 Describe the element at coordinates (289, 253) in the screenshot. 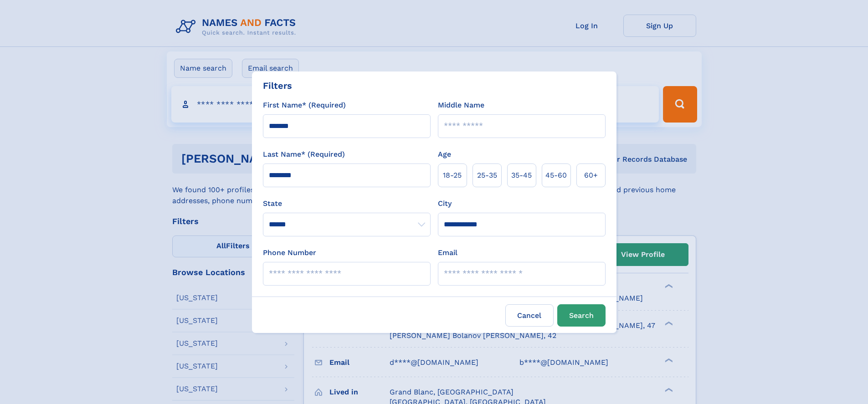

I see `label: Phone Number` at that location.